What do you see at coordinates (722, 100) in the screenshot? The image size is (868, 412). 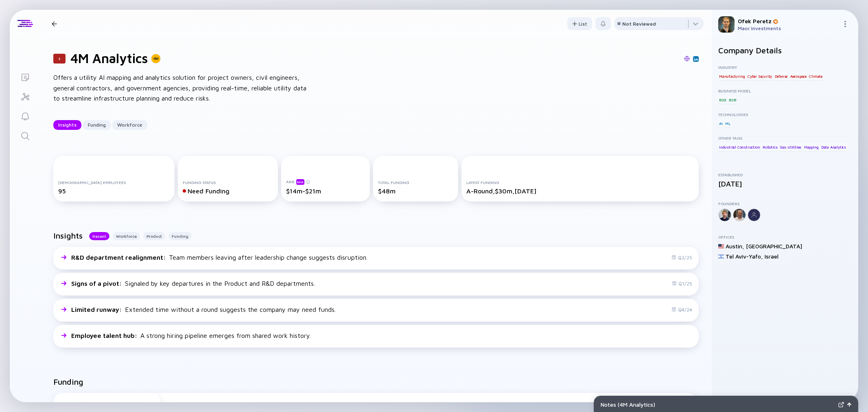 I see `div: B2G` at bounding box center [722, 100].